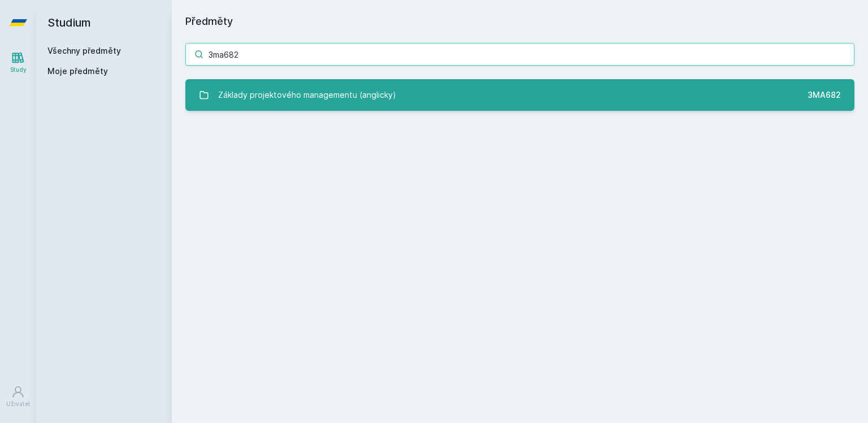 The image size is (868, 423). What do you see at coordinates (18, 396) in the screenshot?
I see `a: Uživatel` at bounding box center [18, 396].